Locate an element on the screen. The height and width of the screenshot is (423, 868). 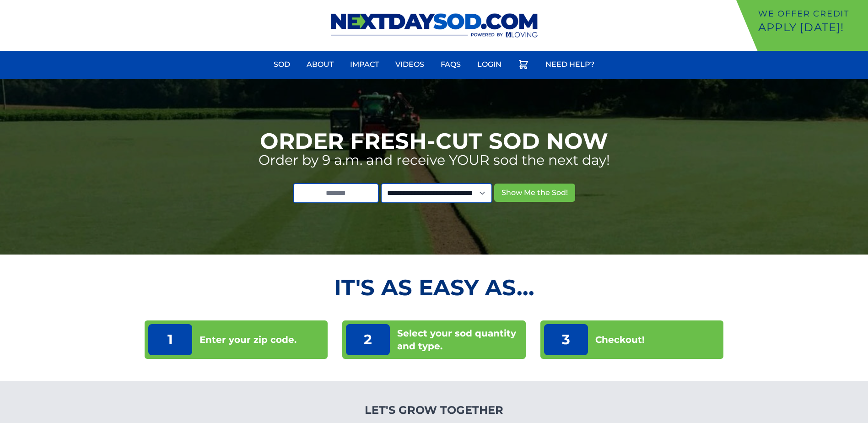
h2: It's as Easy As... is located at coordinates (434, 288).